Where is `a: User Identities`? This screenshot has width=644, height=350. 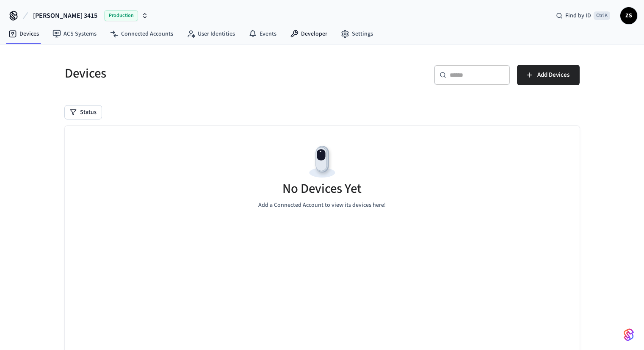
a: User Identities is located at coordinates (211, 34).